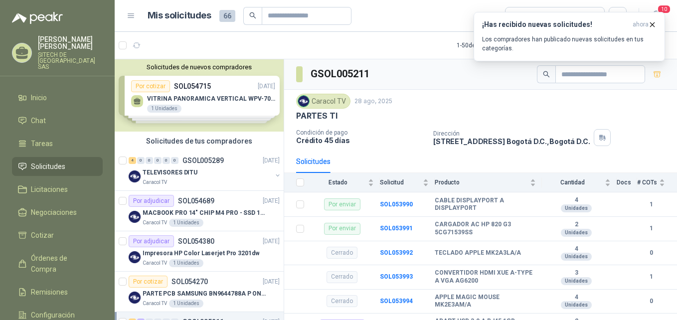 The width and height of the screenshot is (677, 320). What do you see at coordinates (170, 172) in the screenshot?
I see `p: TELEVISORES DITU` at bounding box center [170, 172].